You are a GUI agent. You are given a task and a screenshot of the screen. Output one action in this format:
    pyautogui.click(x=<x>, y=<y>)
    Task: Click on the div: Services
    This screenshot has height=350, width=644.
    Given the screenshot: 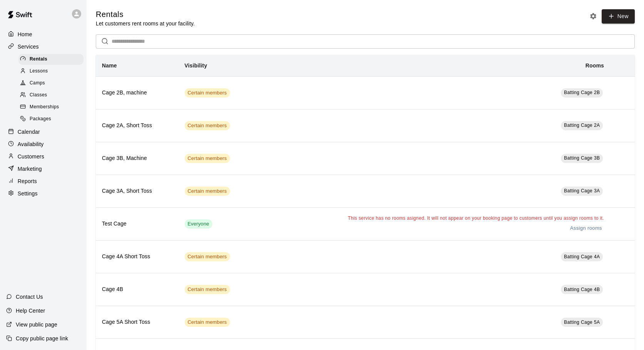 What is the action you would take?
    pyautogui.click(x=43, y=47)
    